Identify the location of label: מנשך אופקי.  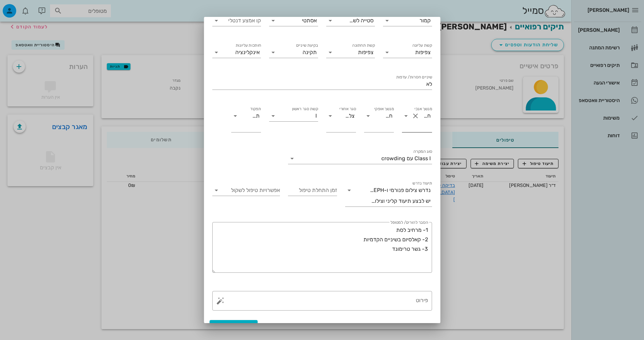
(384, 109).